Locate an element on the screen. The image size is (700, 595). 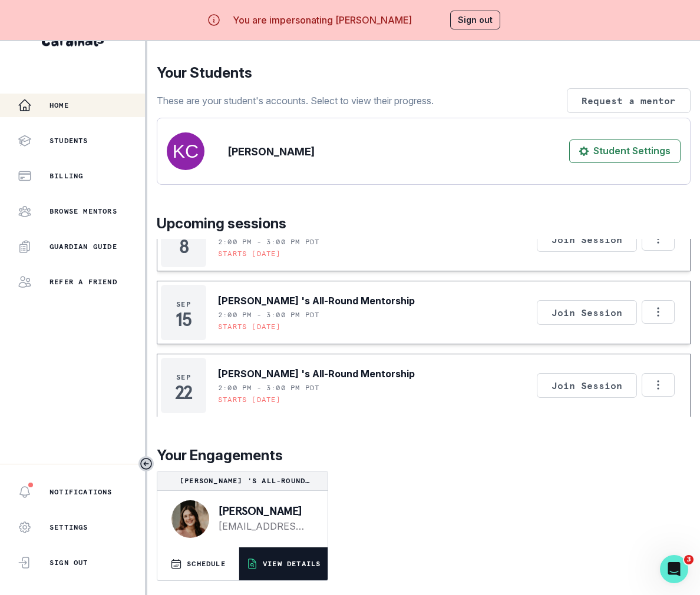
p: Billing is located at coordinates (66, 176).